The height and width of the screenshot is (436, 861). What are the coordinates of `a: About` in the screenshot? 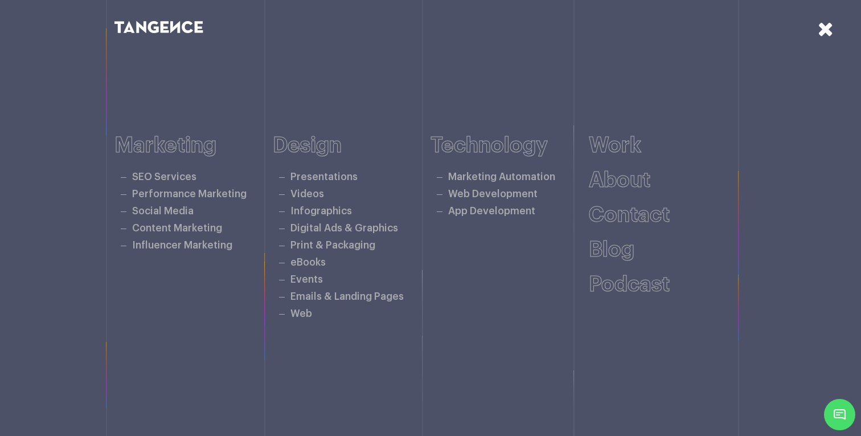 It's located at (620, 180).